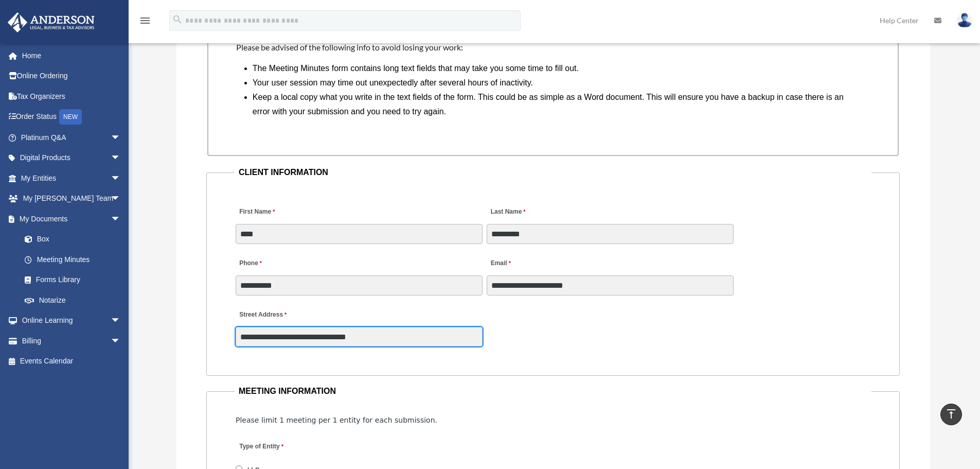 This screenshot has height=469, width=980. What do you see at coordinates (557, 104) in the screenshot?
I see `li: Keep a local copy what you write in the text fields of the form. This could be as simple as a Wor...` at bounding box center [557, 104].